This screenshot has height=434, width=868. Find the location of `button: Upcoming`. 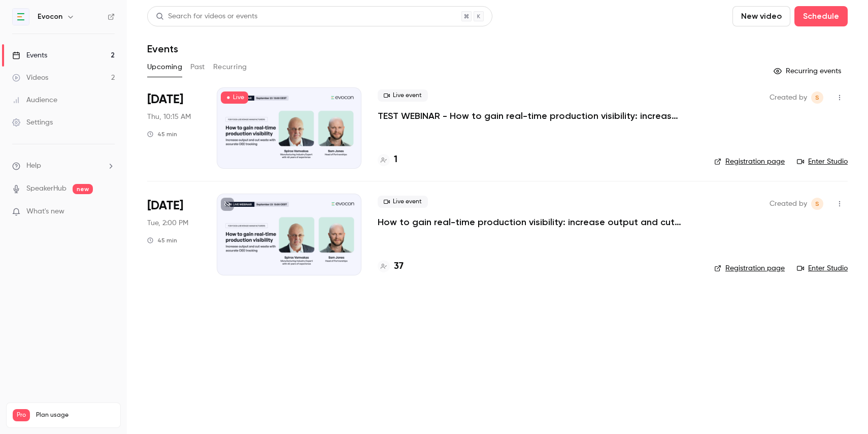

button: Upcoming is located at coordinates (164, 67).